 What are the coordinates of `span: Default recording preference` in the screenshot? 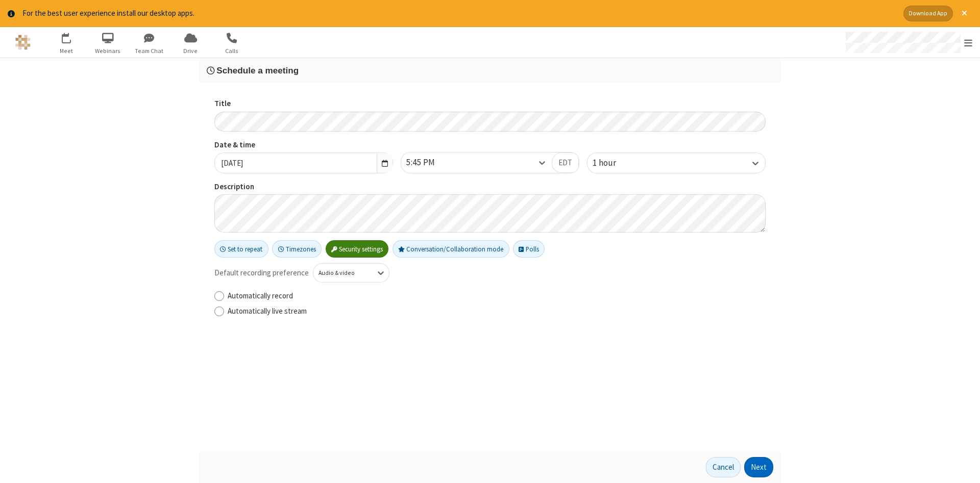 It's located at (261, 273).